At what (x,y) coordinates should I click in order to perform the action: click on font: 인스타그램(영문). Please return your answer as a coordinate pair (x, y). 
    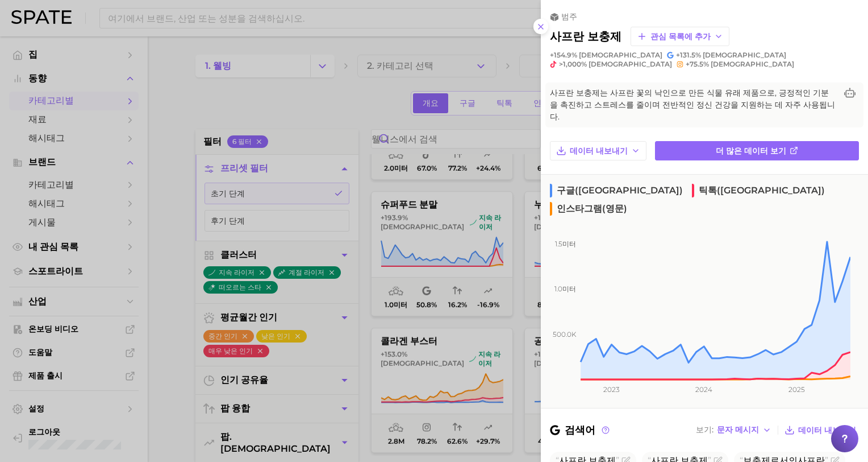
    Looking at the image, I should click on (592, 209).